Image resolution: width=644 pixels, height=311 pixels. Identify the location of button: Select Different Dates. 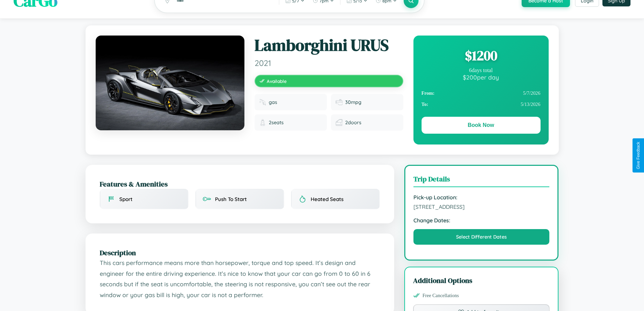
(481, 237).